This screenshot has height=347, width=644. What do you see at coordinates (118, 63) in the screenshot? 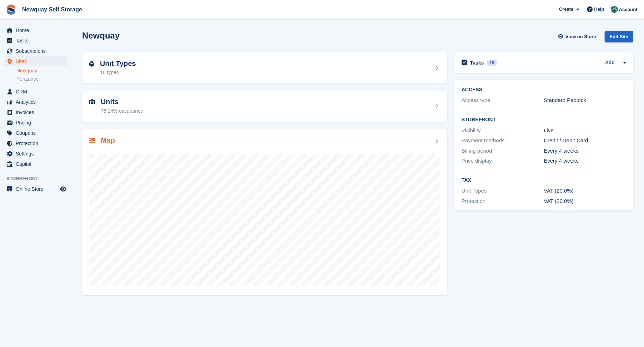
I see `h2: Unit Types` at bounding box center [118, 63].